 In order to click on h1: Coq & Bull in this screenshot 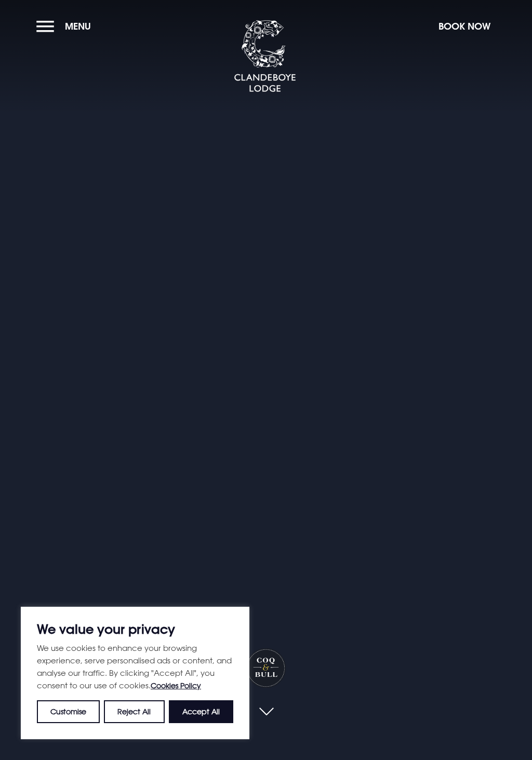, I will do `click(266, 668)`.